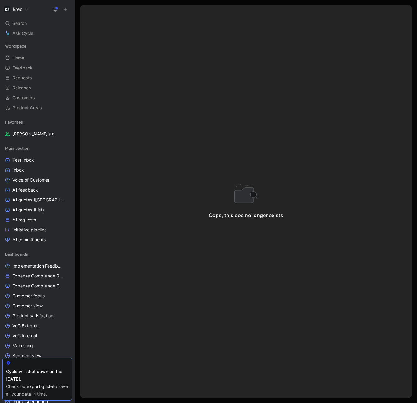 Image resolution: width=417 pixels, height=403 pixels. Describe the element at coordinates (31, 180) in the screenshot. I see `span: Voice of Customer` at that location.